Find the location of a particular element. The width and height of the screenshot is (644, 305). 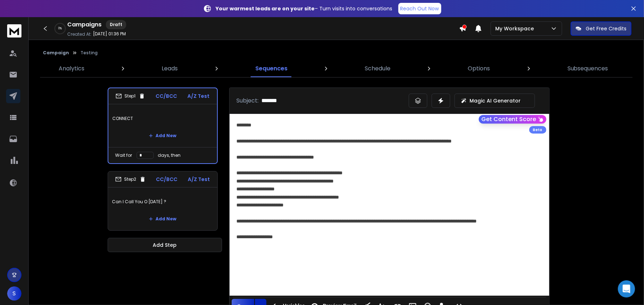

a: Reach Out Now is located at coordinates (420, 9).